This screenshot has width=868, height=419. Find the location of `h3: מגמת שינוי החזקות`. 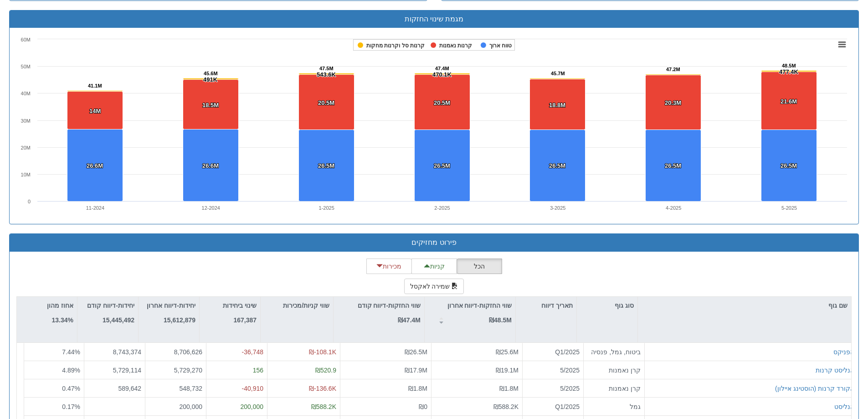

h3: מגמת שינוי החזקות is located at coordinates (434, 19).